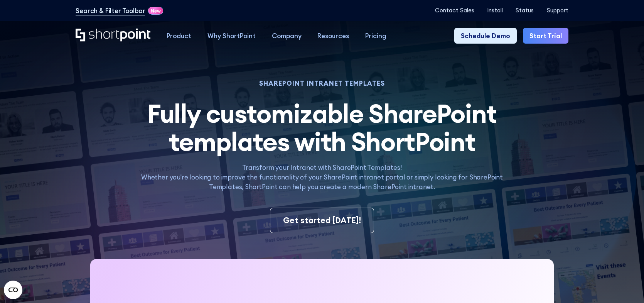 The image size is (644, 303). Describe the element at coordinates (376, 35) in the screenshot. I see `div: Pricing` at that location.